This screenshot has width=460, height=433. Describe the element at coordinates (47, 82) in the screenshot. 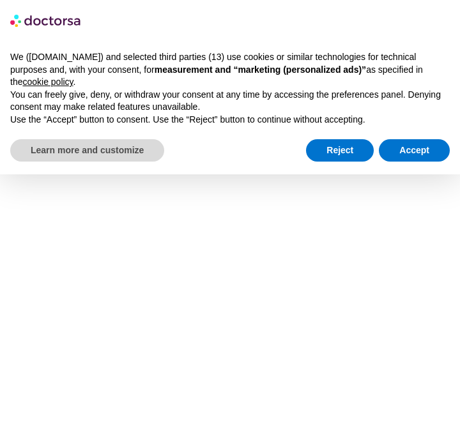

I see `a: cookie policy` at that location.